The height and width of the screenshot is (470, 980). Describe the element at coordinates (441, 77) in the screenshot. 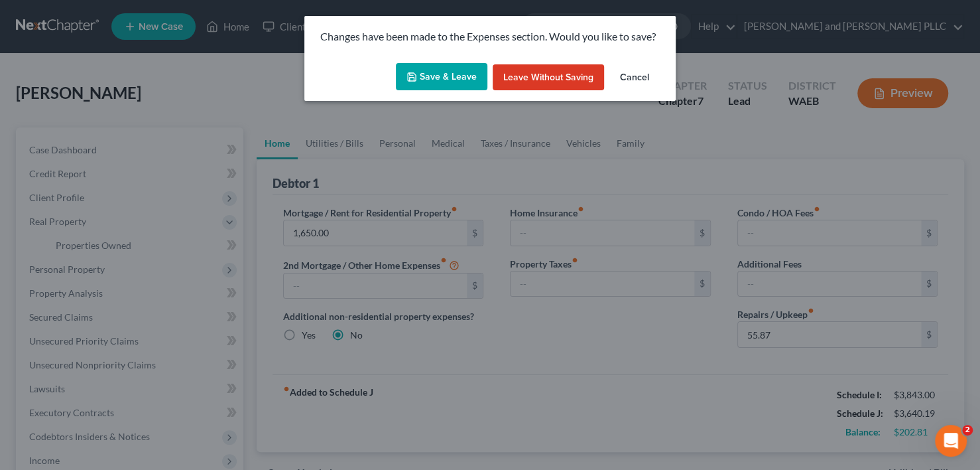

I see `button: Save & Leave` at that location.